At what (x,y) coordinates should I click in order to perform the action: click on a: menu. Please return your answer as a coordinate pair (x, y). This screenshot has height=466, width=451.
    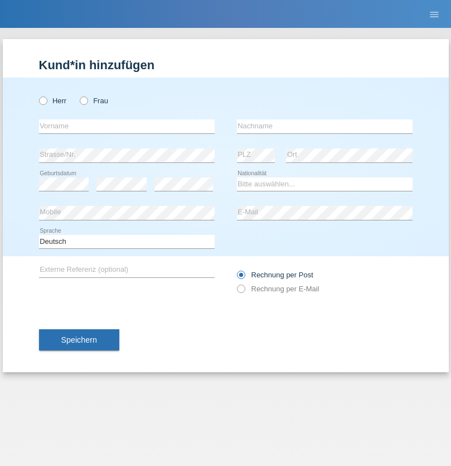
    Looking at the image, I should click on (435, 14).